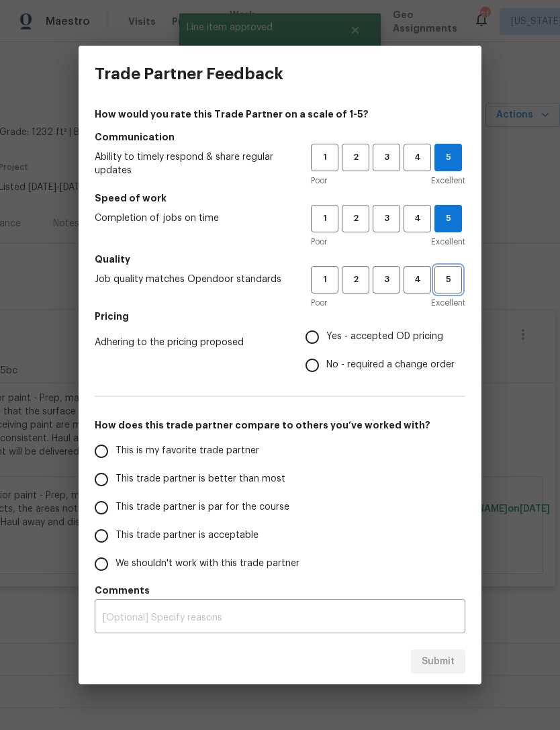  What do you see at coordinates (280, 114) in the screenshot?
I see `h4: How would you rate this Trade Partner on a scale of 1-5?` at bounding box center [280, 114].